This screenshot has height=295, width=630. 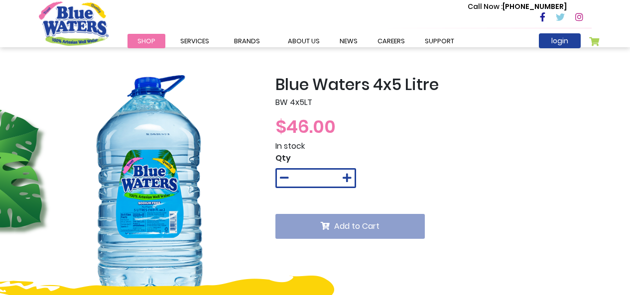 What do you see at coordinates (283, 158) in the screenshot?
I see `span: Qty` at bounding box center [283, 158].